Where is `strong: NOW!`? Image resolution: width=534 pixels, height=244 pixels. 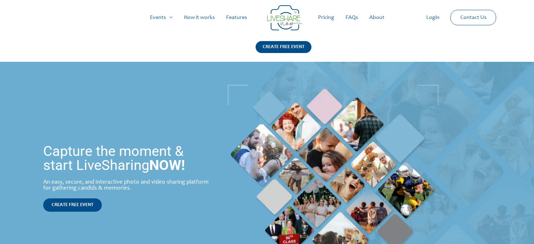
strong: NOW! is located at coordinates (167, 165).